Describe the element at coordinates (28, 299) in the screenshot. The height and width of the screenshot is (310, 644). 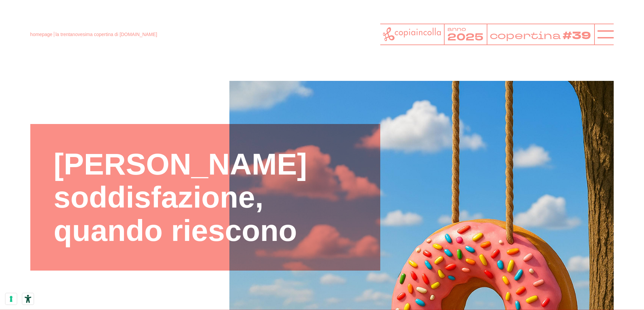
I see `button: Strumenti di accessibilità` at that location.